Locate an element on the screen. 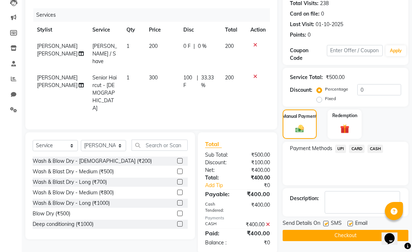  div: Payments is located at coordinates (238, 218).